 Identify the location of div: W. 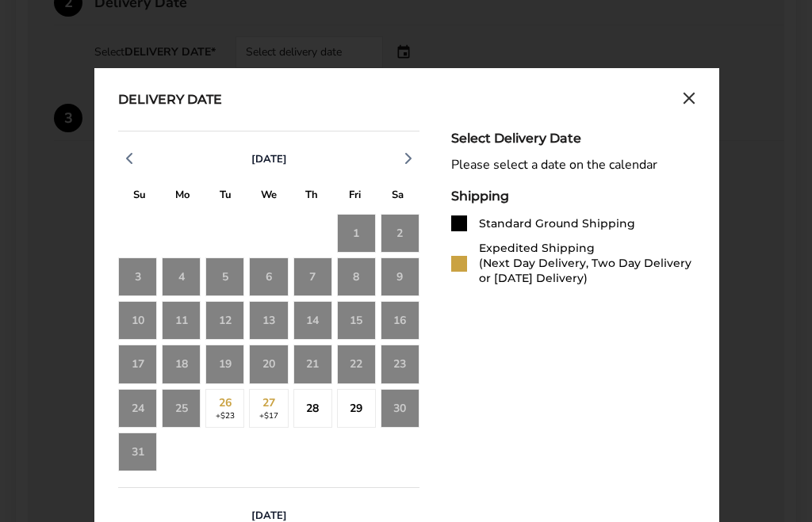
(269, 197).